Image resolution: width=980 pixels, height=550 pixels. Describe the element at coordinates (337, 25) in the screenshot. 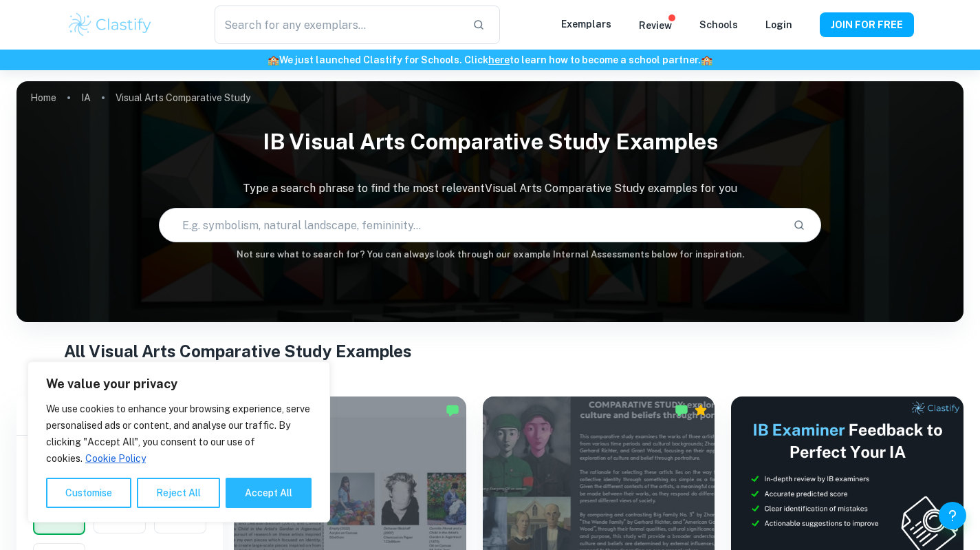

I see `input: Search for any exemplars...` at that location.